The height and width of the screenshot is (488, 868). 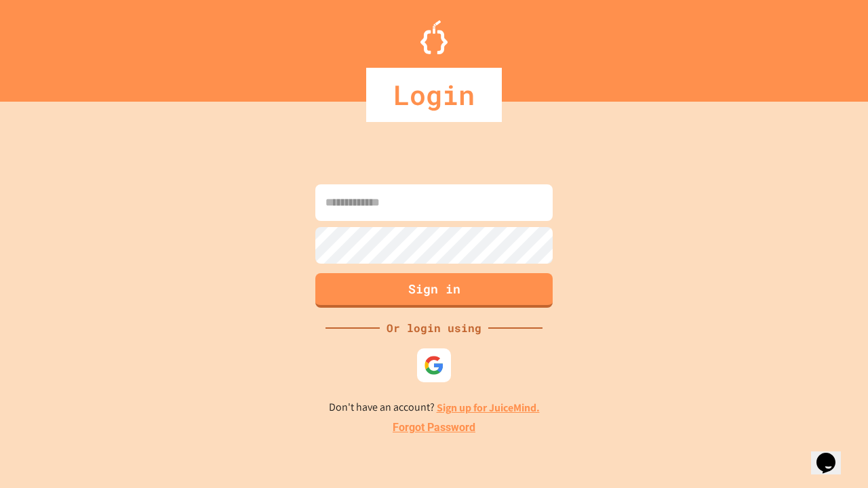 I want to click on button: Sign in, so click(x=434, y=290).